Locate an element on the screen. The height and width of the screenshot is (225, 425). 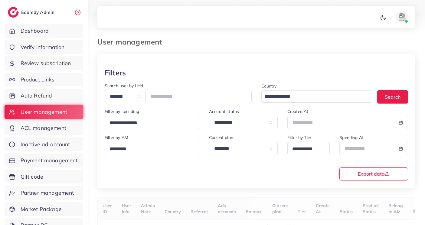
span: Dashboard is located at coordinates (34, 31).